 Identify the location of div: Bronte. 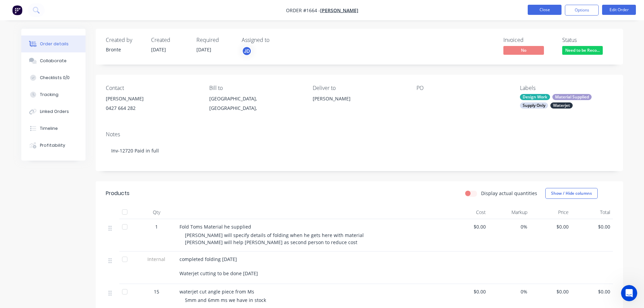
(124, 49).